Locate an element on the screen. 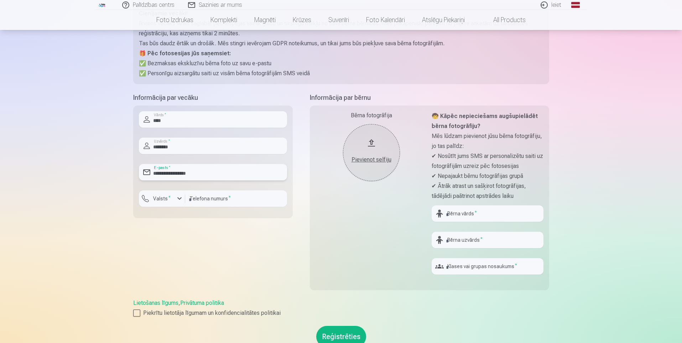  p: ✔ Nepajaukt bērnu fotogrāfijas grupā is located at coordinates (488, 176).